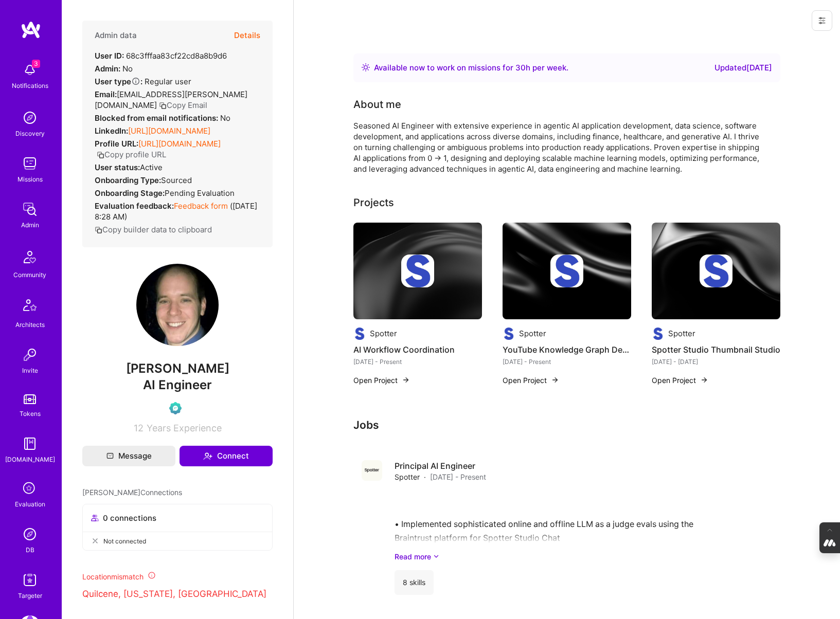 The image size is (840, 619). What do you see at coordinates (201, 205) in the screenshot?
I see `a: Feedback form` at bounding box center [201, 205].